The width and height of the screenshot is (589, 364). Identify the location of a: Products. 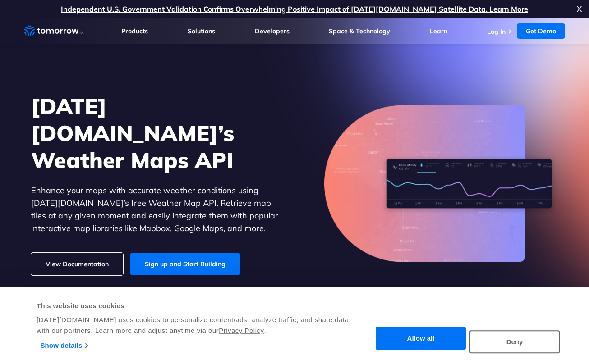
(134, 31).